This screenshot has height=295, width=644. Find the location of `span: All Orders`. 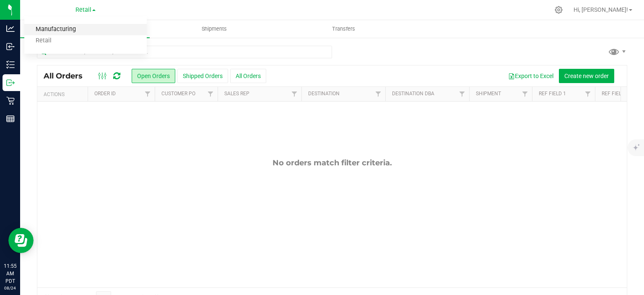

span: All Orders is located at coordinates (67, 76).